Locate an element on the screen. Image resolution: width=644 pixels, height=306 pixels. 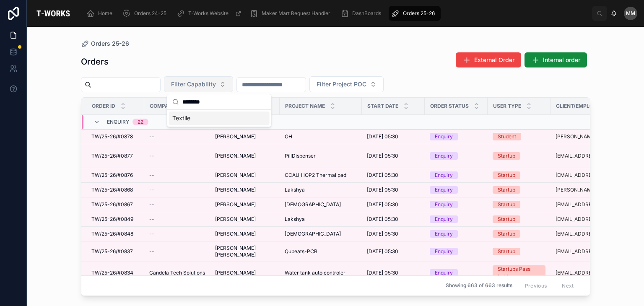
span: T-Works Website is located at coordinates (208, 13).